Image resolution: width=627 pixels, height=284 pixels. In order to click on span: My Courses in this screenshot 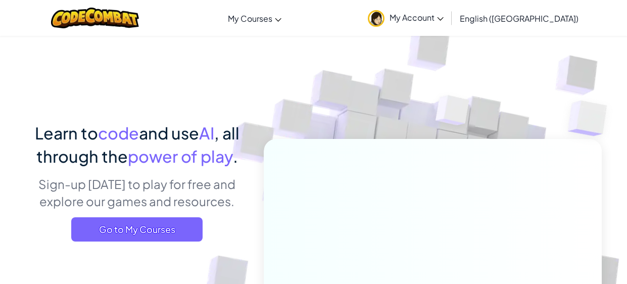, I will do `click(250, 18)`.